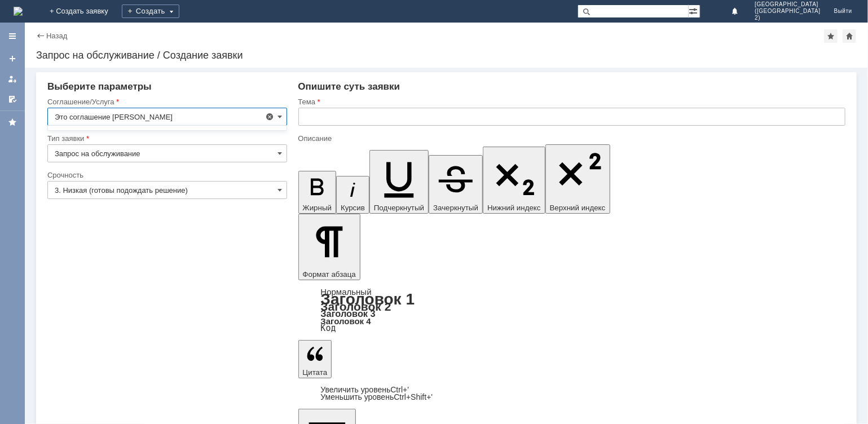 Image resolution: width=868 pixels, height=424 pixels. I want to click on div: Тема, so click(571, 101).